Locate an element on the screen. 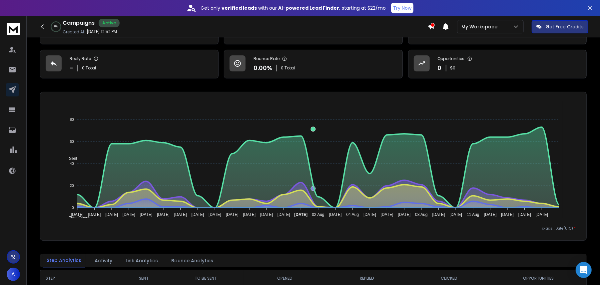 Image resolution: width=600 pixels, height=285 pixels. tspan: 20 is located at coordinates (72, 185).